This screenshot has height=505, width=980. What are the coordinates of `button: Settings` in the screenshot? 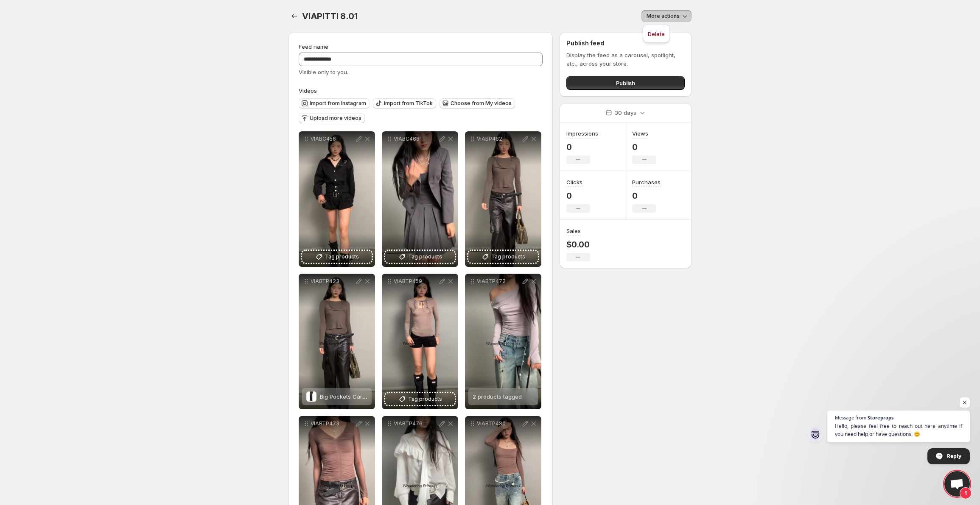 It's located at (294, 16).